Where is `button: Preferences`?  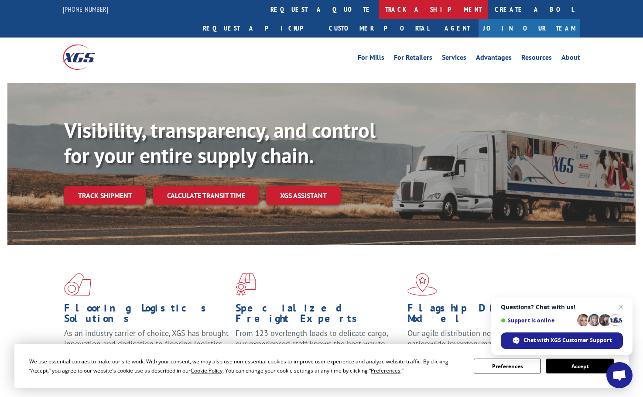
button: Preferences is located at coordinates (508, 366).